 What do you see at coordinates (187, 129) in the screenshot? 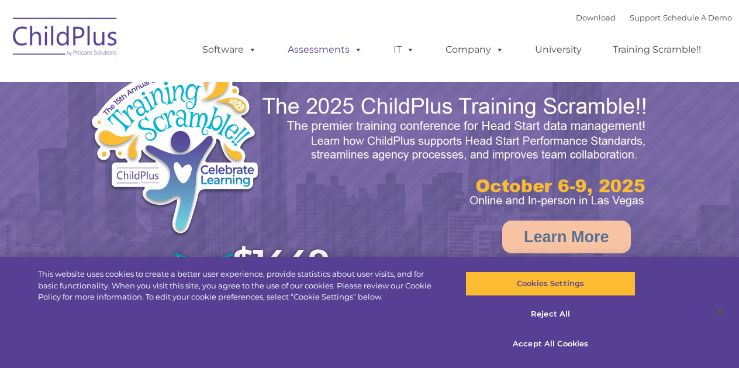
I see `span: Phone number` at bounding box center [187, 129].